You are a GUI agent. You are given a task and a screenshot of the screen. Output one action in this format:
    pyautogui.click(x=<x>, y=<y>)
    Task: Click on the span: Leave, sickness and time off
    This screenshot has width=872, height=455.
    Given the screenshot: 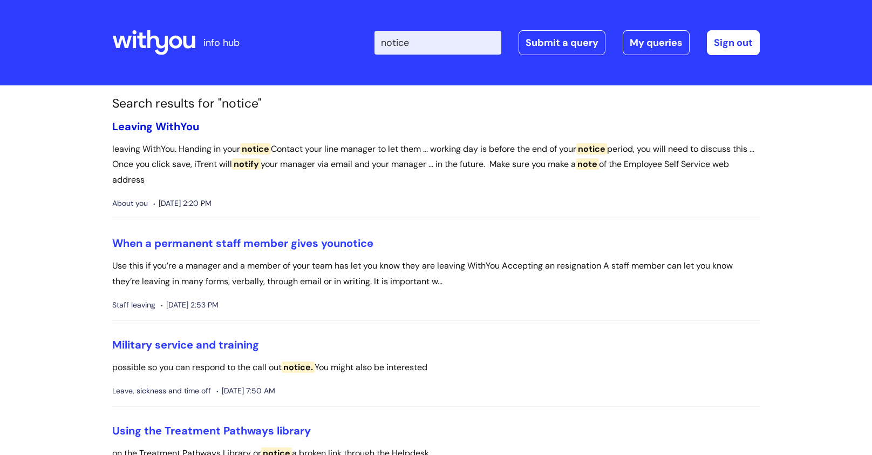 What is the action you would take?
    pyautogui.click(x=161, y=390)
    